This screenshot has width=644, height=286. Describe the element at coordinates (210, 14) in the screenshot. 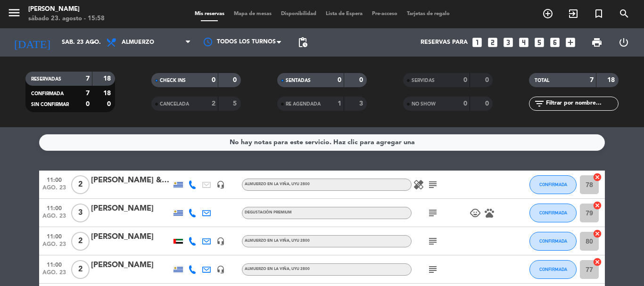

I see `span: Mis reservas` at that location.